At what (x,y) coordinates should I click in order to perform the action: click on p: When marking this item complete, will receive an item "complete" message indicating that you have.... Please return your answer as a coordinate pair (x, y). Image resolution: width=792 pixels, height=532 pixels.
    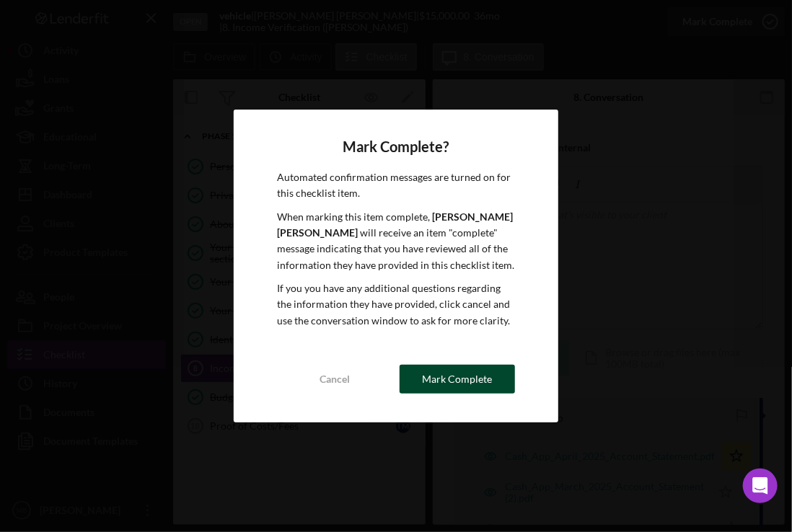
    Looking at the image, I should click on (396, 241).